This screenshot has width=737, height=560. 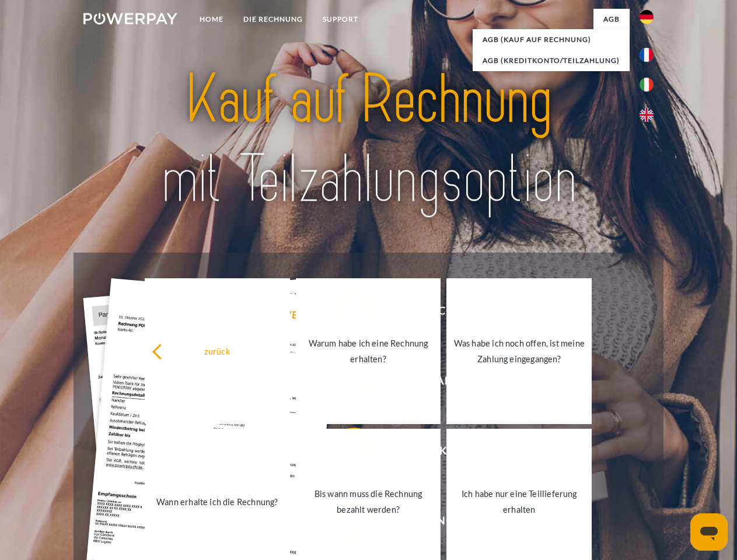 I want to click on a: Home, so click(x=211, y=19).